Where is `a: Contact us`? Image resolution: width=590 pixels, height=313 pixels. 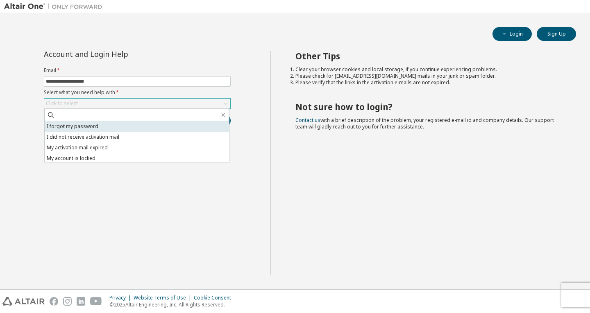 a: Contact us is located at coordinates (308, 120).